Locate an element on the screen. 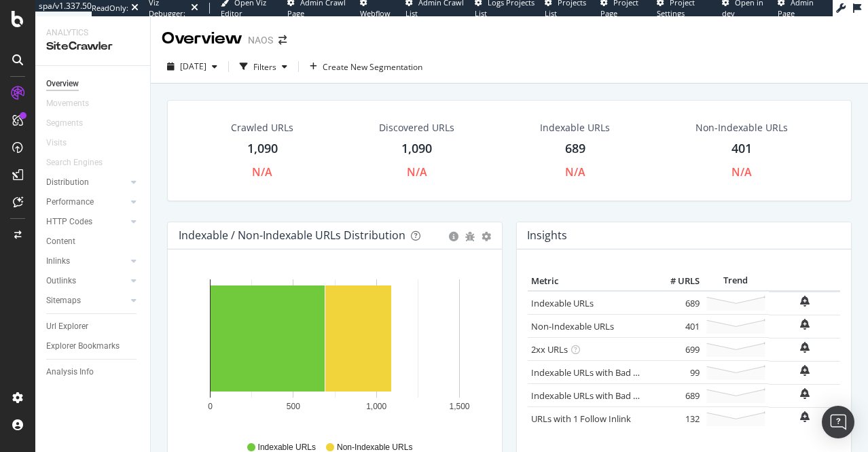 This screenshot has width=868, height=452. a: Performance is located at coordinates (86, 202).